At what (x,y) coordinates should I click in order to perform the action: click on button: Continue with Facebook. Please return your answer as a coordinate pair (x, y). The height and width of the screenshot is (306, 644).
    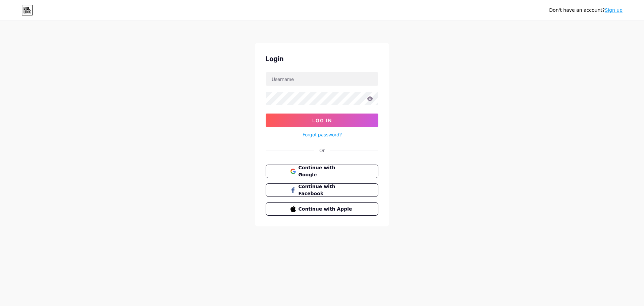
    Looking at the image, I should click on (322, 190).